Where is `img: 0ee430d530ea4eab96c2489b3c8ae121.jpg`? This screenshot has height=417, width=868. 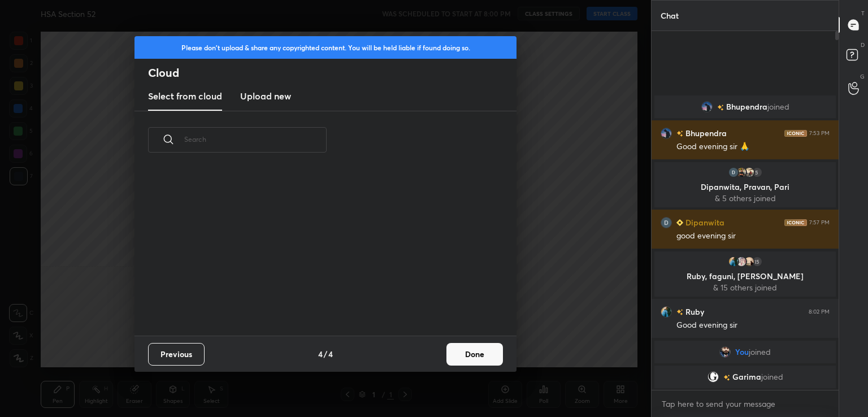 img: 0ee430d530ea4eab96c2489b3c8ae121.jpg is located at coordinates (725, 352).